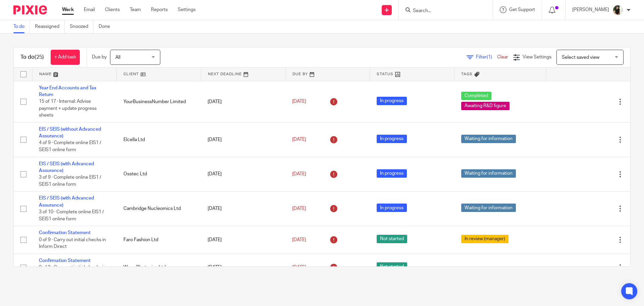 The height and width of the screenshot is (306, 644). I want to click on span: Completed, so click(476, 96).